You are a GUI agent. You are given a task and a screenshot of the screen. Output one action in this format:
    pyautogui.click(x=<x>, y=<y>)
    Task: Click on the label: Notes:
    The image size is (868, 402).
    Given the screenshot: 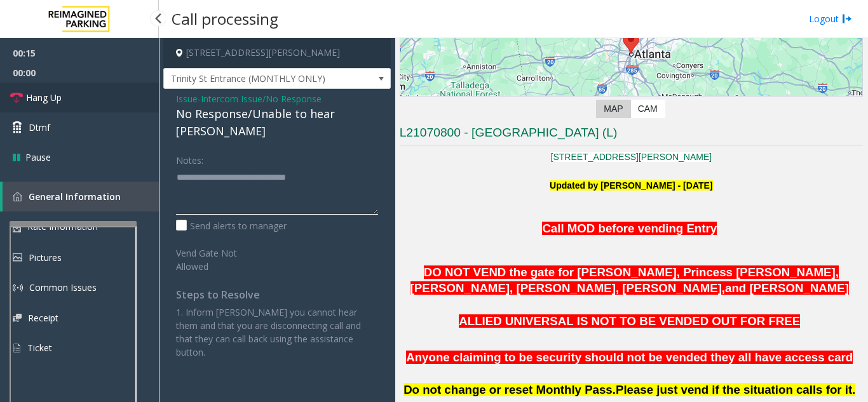 What is the action you would take?
    pyautogui.click(x=189, y=158)
    